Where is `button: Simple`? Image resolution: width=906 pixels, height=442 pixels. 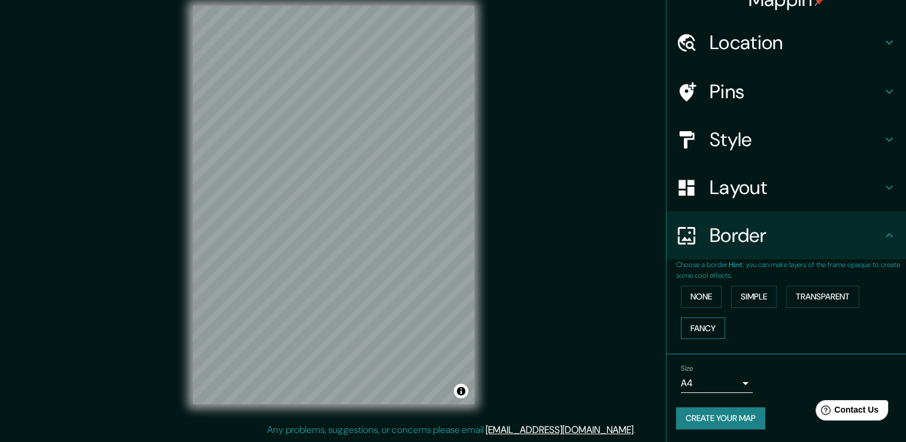 button: Simple is located at coordinates (754, 296).